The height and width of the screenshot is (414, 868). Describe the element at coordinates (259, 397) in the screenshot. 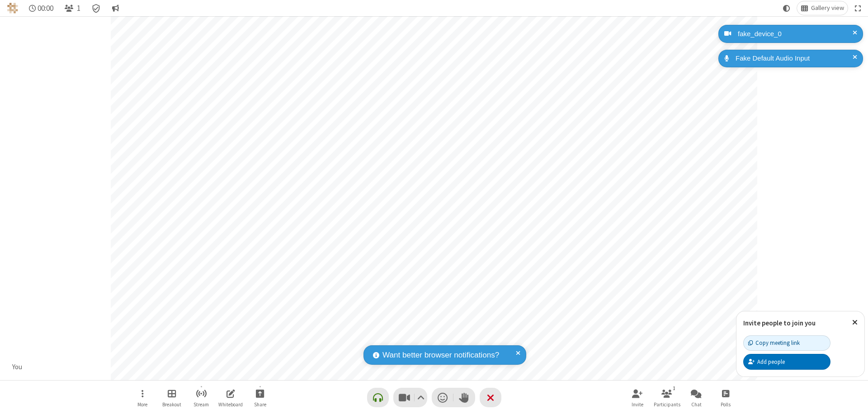

I see `button: Start sharing` at that location.